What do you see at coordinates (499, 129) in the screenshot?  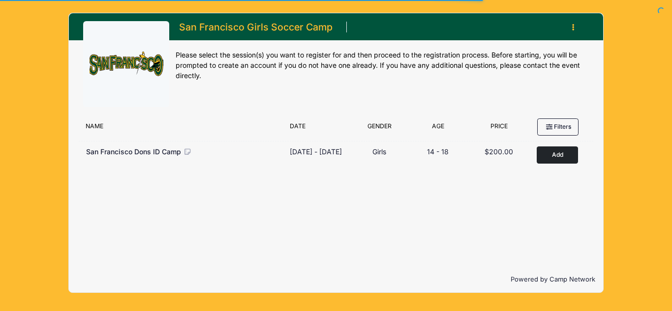 I see `div: Price` at bounding box center [499, 129].